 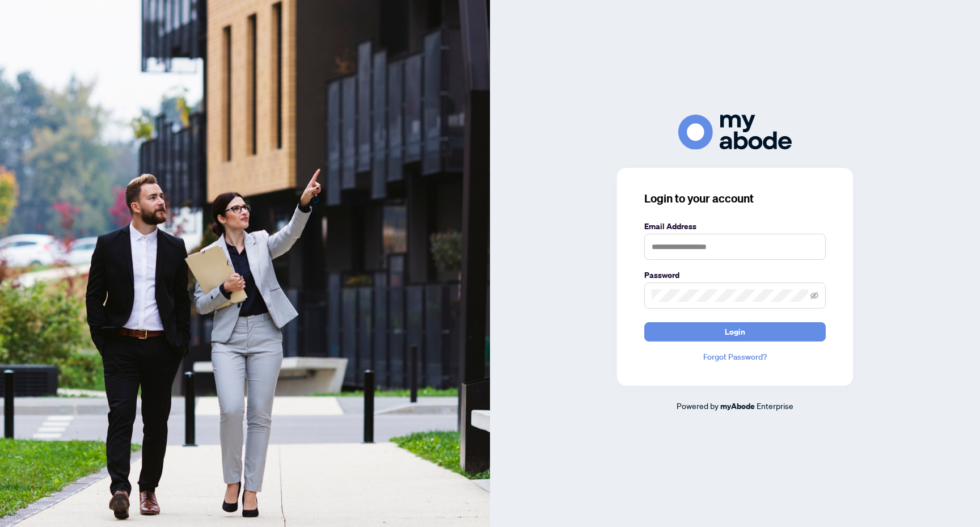 What do you see at coordinates (735, 132) in the screenshot?
I see `img: ma-logo` at bounding box center [735, 132].